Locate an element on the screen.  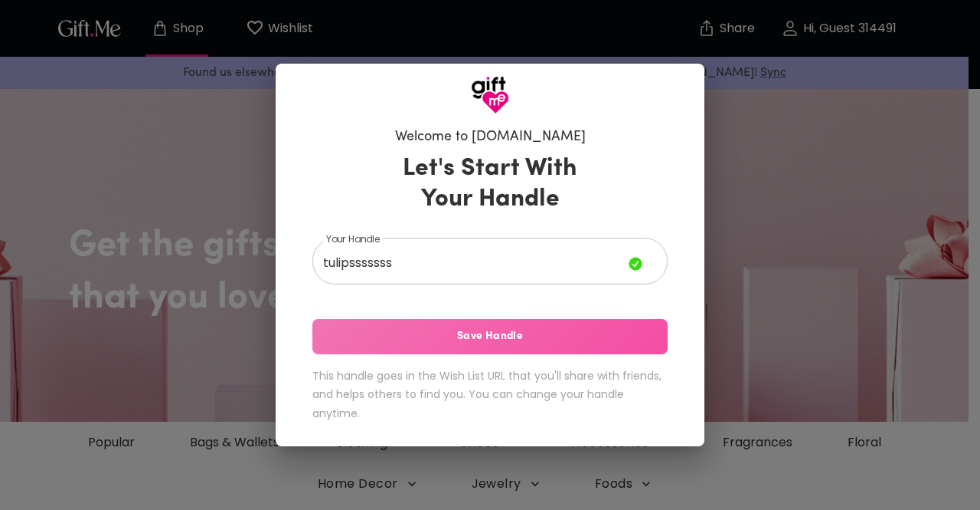
img: GiftMe Logo is located at coordinates (490, 95).